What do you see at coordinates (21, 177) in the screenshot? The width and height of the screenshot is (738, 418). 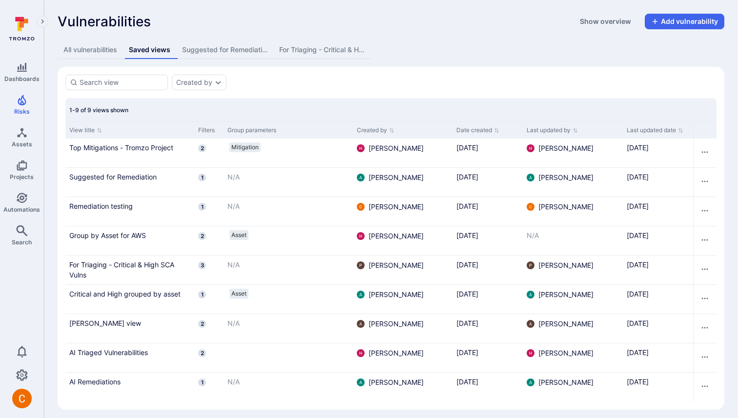 I see `span: Projects` at bounding box center [21, 177].